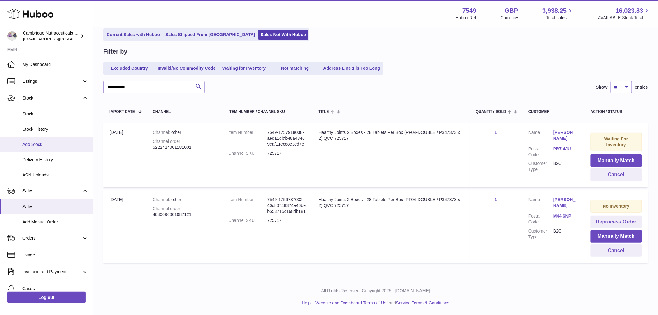 The height and width of the screenshot is (315, 658). What do you see at coordinates (352, 68) in the screenshot?
I see `a: Address Line 1 is Too Long` at bounding box center [352, 68].